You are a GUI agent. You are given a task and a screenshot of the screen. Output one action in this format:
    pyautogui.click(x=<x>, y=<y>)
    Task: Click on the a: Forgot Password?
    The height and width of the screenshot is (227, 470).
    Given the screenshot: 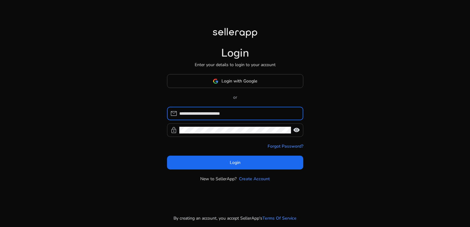 What is the action you would take?
    pyautogui.click(x=285, y=146)
    